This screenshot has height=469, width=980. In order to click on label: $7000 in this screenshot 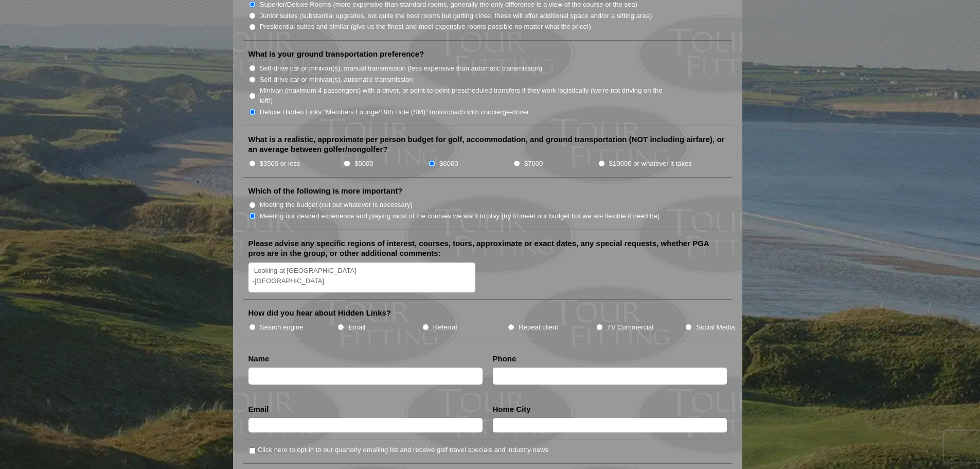, I will do `click(534, 164)`.